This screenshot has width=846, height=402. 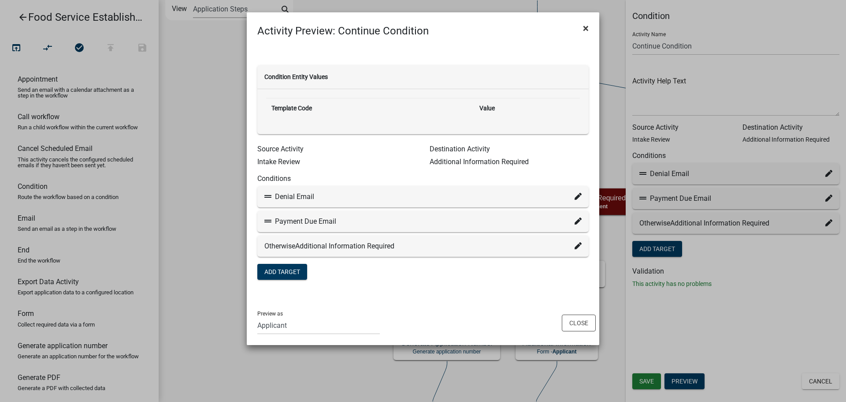 I want to click on div: Condition Entity Values, so click(x=423, y=77).